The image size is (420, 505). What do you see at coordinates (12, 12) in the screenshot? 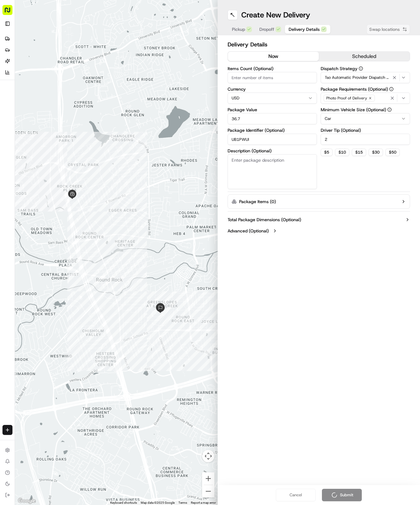
I see `img: Nash` at bounding box center [12, 12].